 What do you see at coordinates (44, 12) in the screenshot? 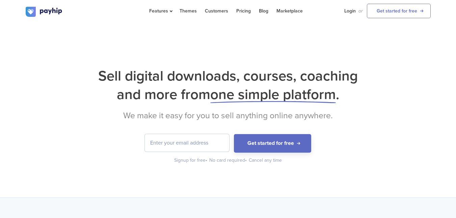
I see `img: logo.svg` at bounding box center [44, 12].